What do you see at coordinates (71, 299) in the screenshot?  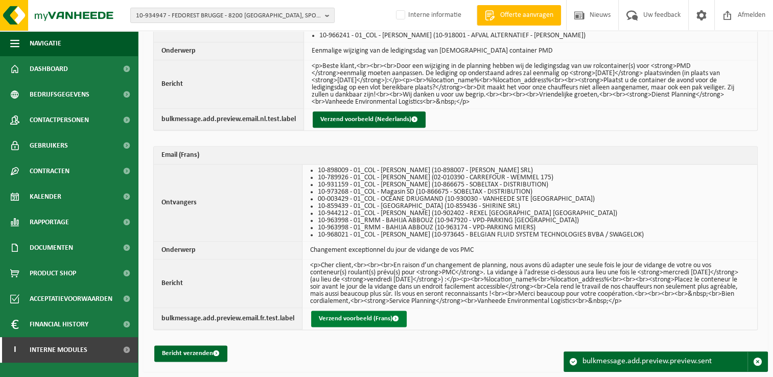 I see `span: Acceptatievoorwaarden` at bounding box center [71, 299].